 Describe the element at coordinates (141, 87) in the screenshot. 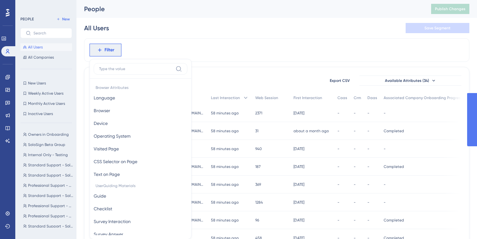

I see `span: Browser Attributes` at that location.